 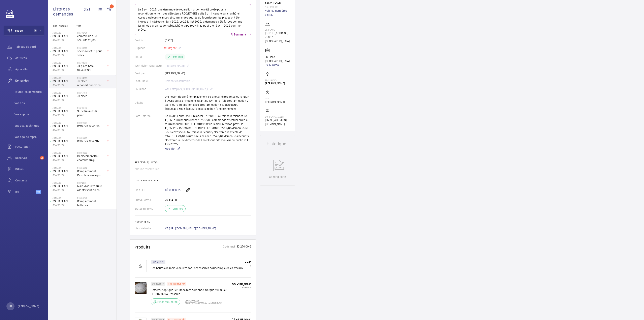 What do you see at coordinates (30, 125) in the screenshot?
I see `span: Vue ass. technique` at bounding box center [30, 125].